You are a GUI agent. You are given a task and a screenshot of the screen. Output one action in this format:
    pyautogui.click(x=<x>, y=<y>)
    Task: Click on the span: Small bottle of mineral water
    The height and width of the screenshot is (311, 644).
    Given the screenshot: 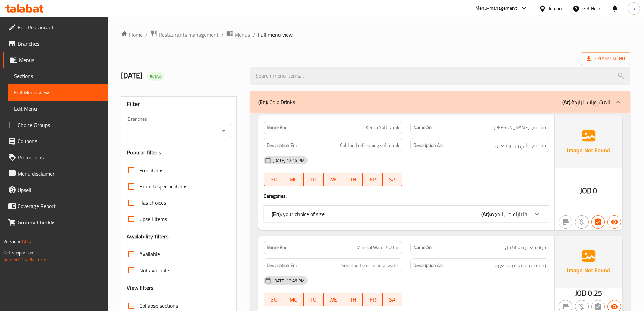 What is the action you would take?
    pyautogui.click(x=370, y=266)
    